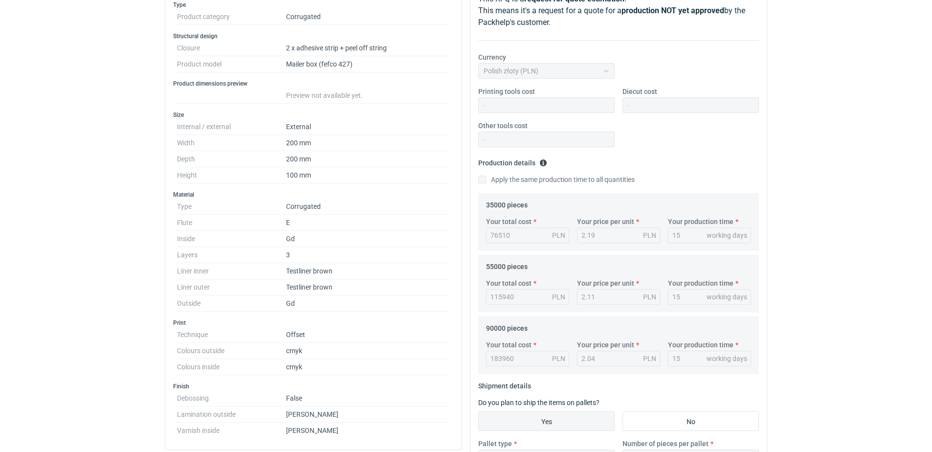  I want to click on dt: Liner inner, so click(231, 271).